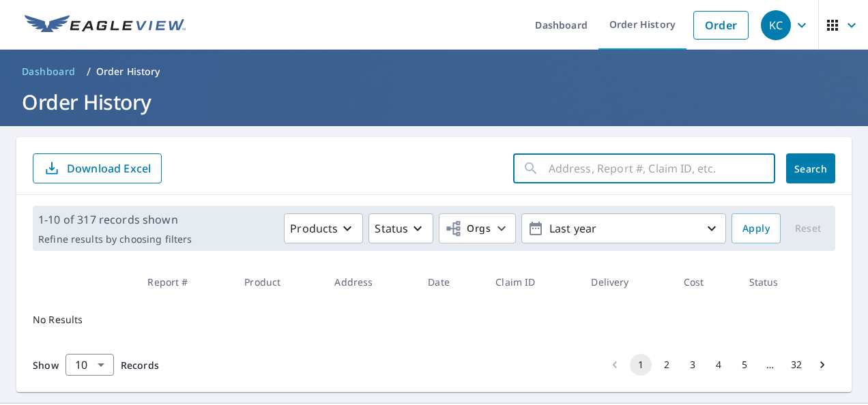 The image size is (868, 405). What do you see at coordinates (796, 365) in the screenshot?
I see `button: Go to page 32` at bounding box center [796, 365].